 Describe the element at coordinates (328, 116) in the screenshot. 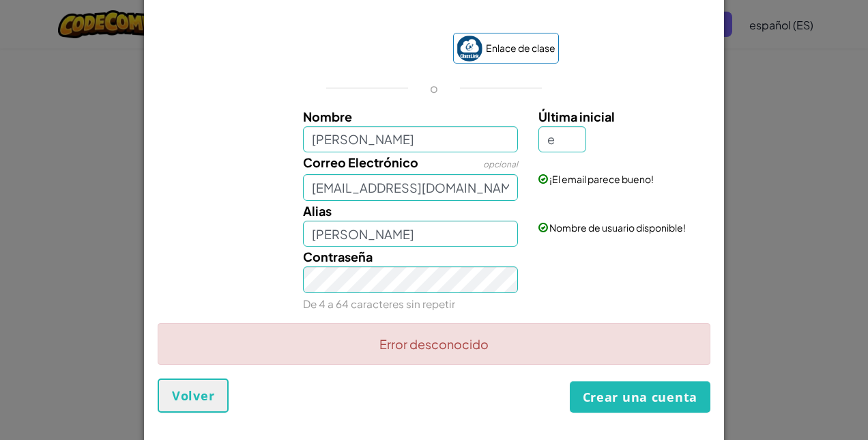

I see `span: Nombre` at that location.